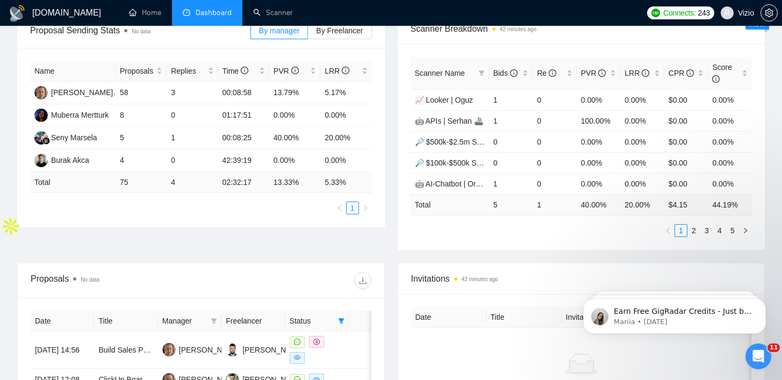  Describe the element at coordinates (33, 41) in the screenshot. I see `img: Profile image for Mariia` at that location.